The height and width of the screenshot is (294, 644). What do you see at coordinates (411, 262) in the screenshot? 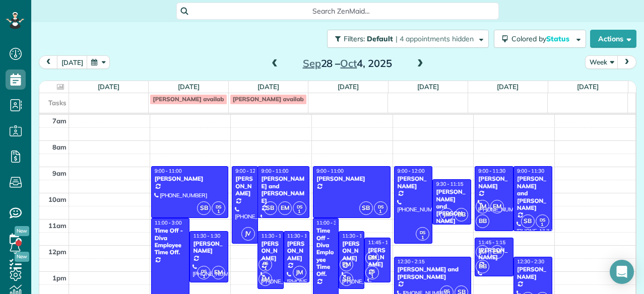
I see `span: 12:30 - 2:15` at bounding box center [411, 262].